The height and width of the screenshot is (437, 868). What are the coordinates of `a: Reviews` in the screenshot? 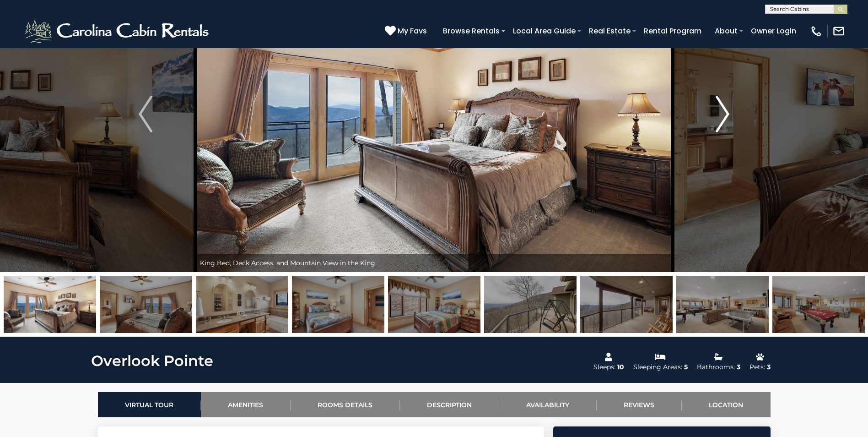 It's located at (639, 404).